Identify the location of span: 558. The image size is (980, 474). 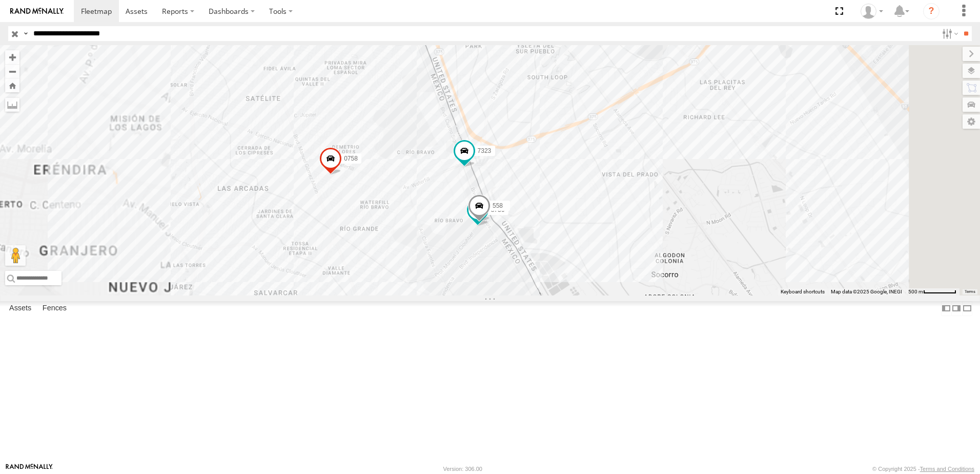
(498, 206).